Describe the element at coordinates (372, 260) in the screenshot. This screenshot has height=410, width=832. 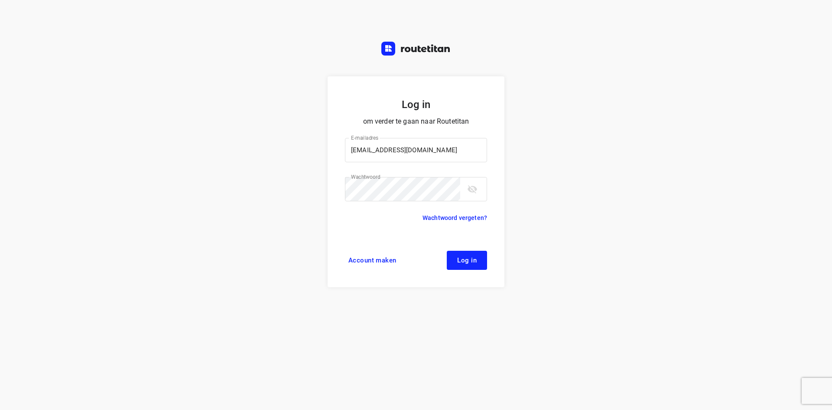
I see `span: Account maken` at that location.